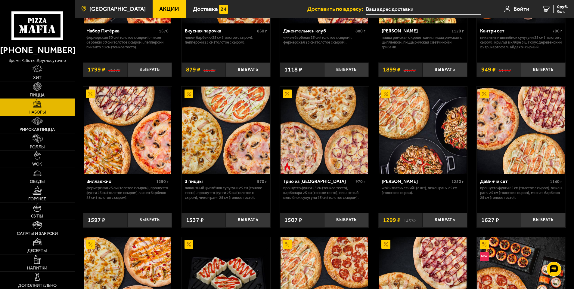 This screenshot has width=574, height=289. Describe the element at coordinates (193, 70) in the screenshot. I see `span: 879 ₽` at that location.